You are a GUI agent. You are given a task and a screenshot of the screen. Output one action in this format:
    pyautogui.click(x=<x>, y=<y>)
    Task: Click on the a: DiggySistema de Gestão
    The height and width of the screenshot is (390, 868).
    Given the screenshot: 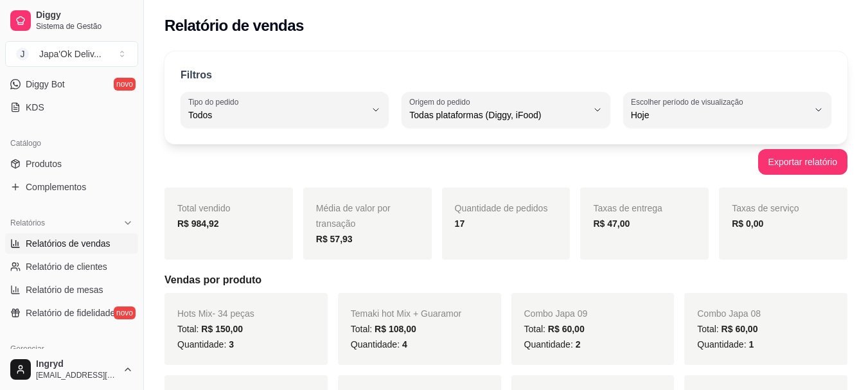 What is the action you would take?
    pyautogui.click(x=71, y=20)
    